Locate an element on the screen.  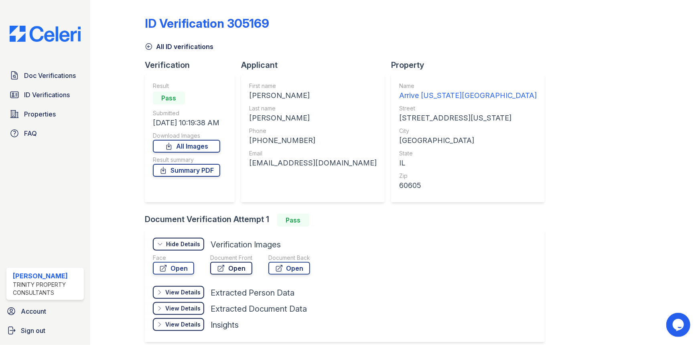
div: Submitted is located at coordinates (187, 113).